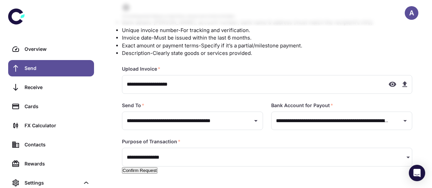 This screenshot has height=188, width=432. Describe the element at coordinates (57, 164) in the screenshot. I see `div: Rewards` at that location.